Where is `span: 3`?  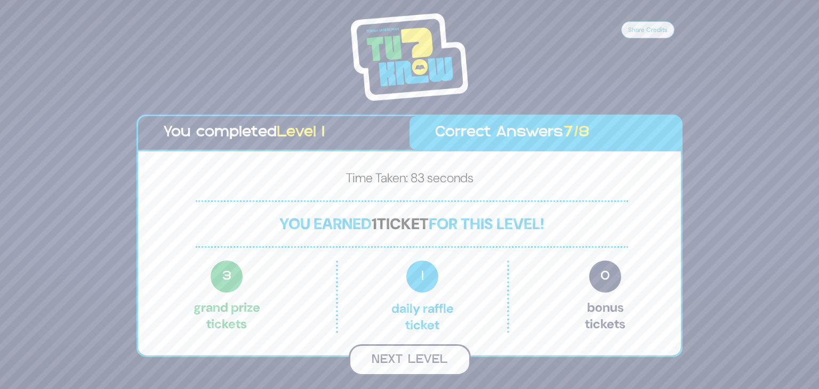
span: 3 is located at coordinates (227, 277).